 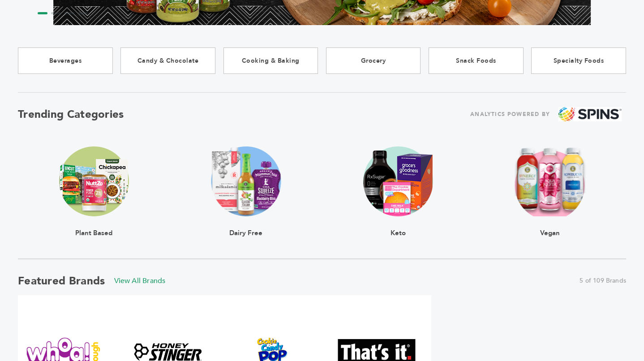 I want to click on img: claim_ketogenic Trending Image, so click(x=398, y=182).